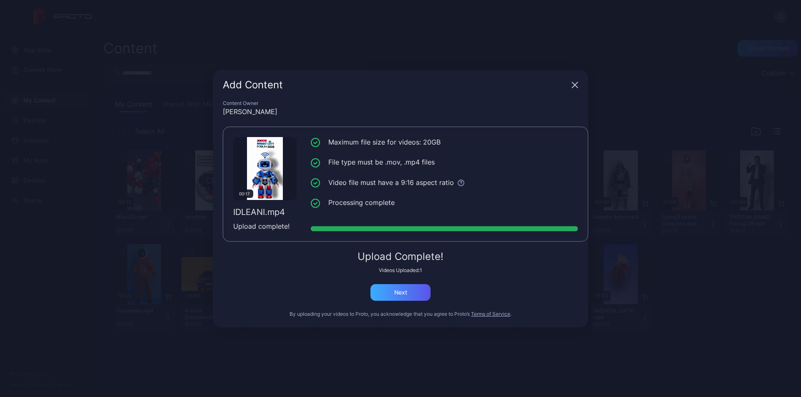 The width and height of the screenshot is (801, 397). Describe the element at coordinates (265, 212) in the screenshot. I see `div: IDLEANI.mp4` at that location.